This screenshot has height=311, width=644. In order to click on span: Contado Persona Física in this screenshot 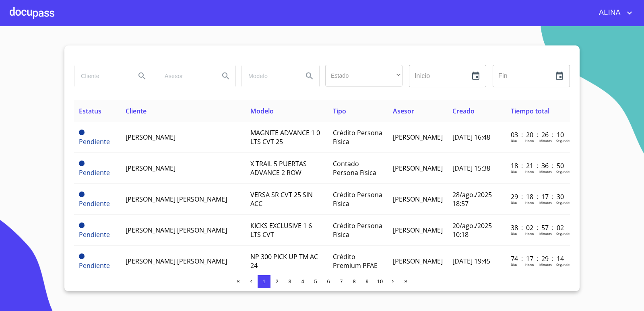, I will do `click(355, 168)`.